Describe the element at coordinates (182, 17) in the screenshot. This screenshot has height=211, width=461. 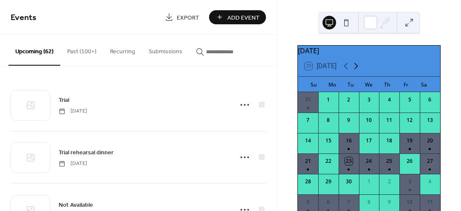
I see `a: Export` at that location.